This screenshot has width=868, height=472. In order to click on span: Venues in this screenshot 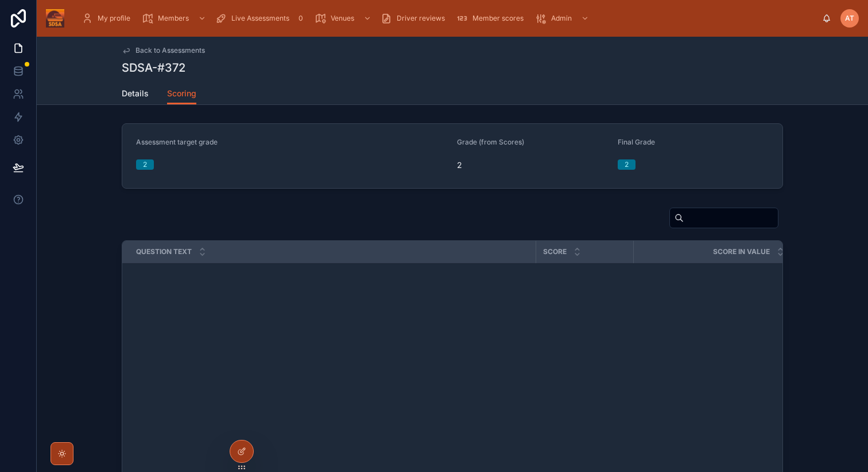, I will do `click(342, 18)`.